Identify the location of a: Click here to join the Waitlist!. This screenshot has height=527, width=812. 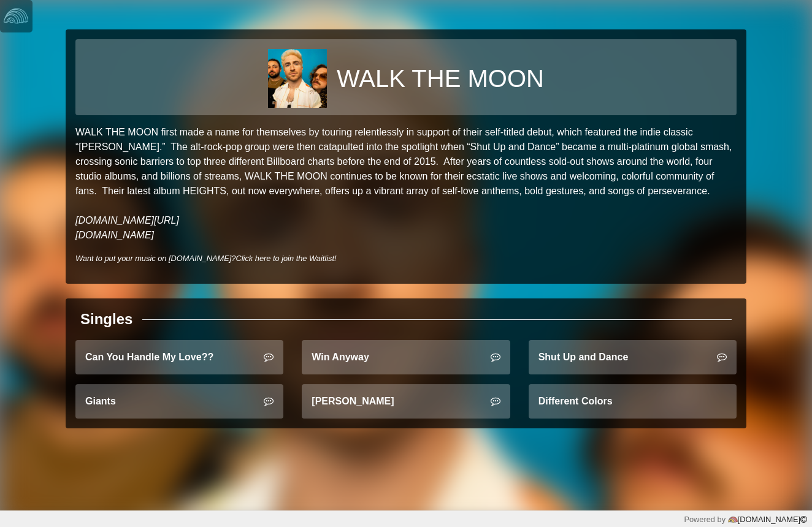
(286, 258).